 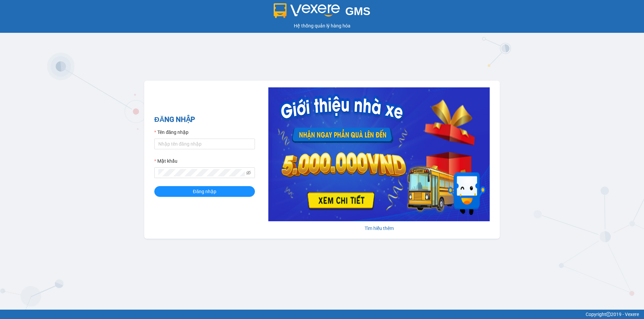 What do you see at coordinates (322, 12) in the screenshot?
I see `a: GMS` at bounding box center [322, 12].